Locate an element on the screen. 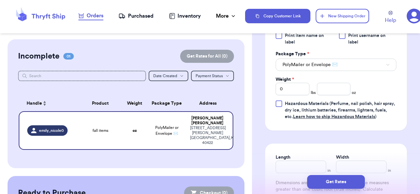 The image size is (420, 194). button: Get Rates for All (0) is located at coordinates (207, 56).